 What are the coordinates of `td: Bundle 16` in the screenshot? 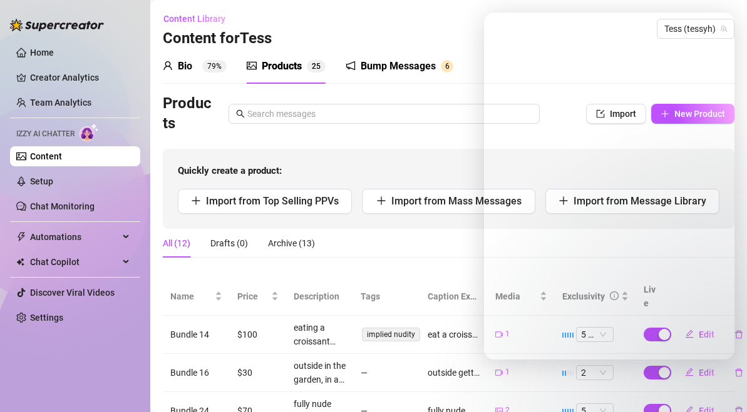 It's located at (196, 373).